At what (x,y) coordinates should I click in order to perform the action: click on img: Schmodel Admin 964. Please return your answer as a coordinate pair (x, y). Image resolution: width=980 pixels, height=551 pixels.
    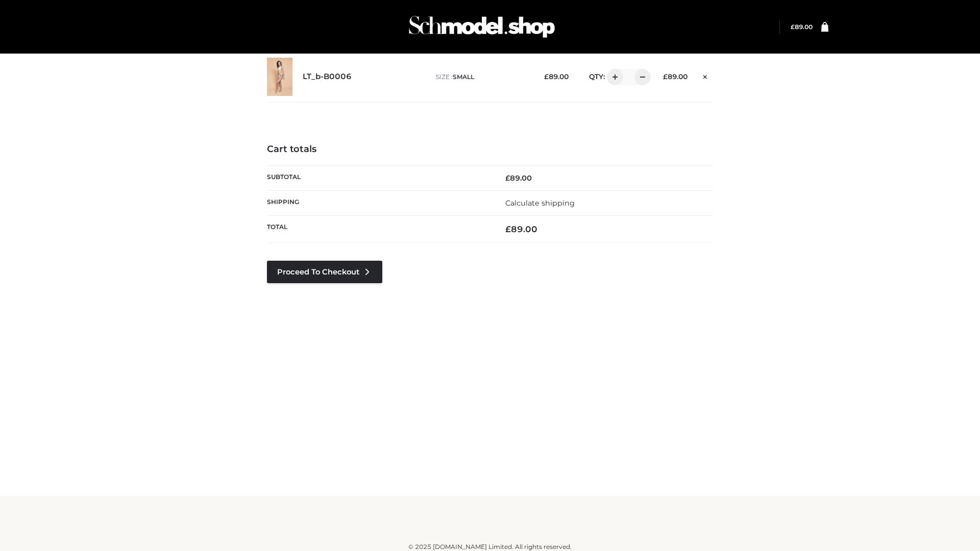
    Looking at the image, I should click on (482, 27).